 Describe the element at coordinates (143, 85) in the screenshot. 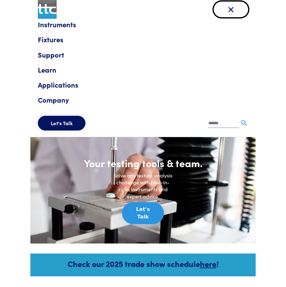

I see `a: Applications` at that location.